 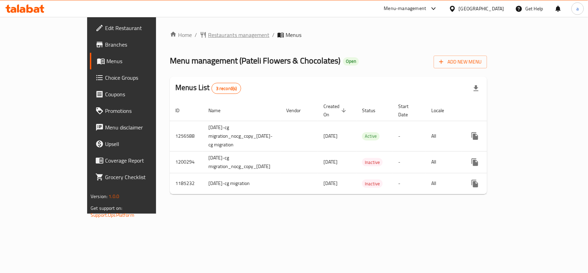 I want to click on a: Support.OpsPlatform, so click(x=112, y=215).